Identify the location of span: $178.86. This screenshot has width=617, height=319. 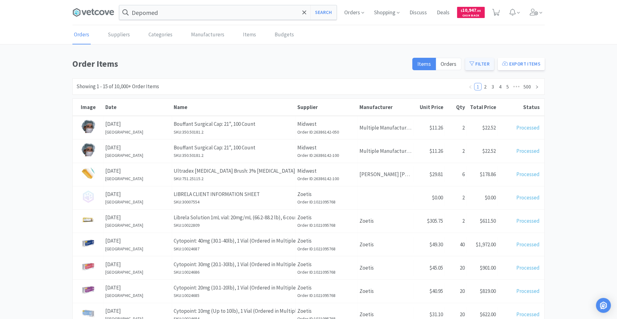
(488, 174).